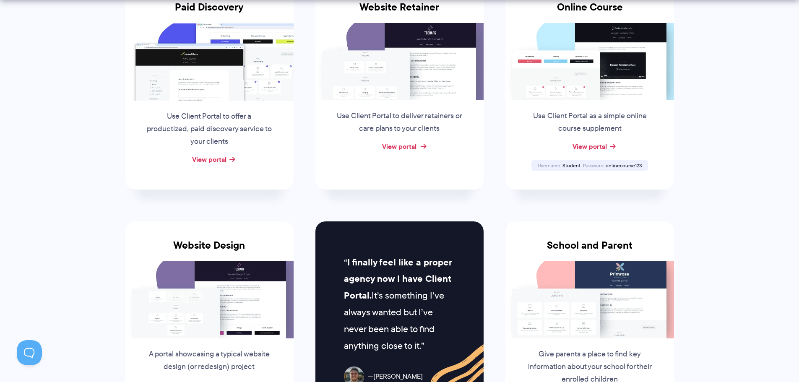 This screenshot has height=382, width=799. What do you see at coordinates (399, 304) in the screenshot?
I see `p: It’s something I’ve always wanted but I’ve never been able to find anything close to it.` at bounding box center [399, 304].